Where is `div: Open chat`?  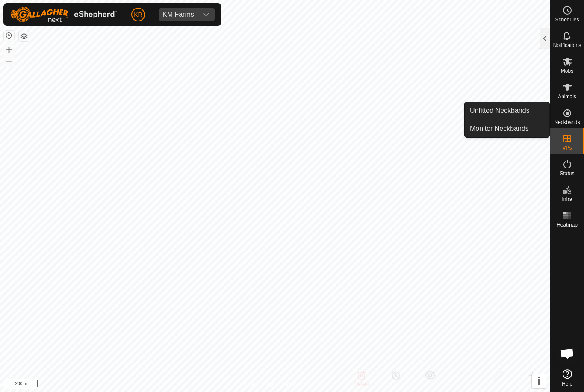
div: Open chat is located at coordinates (567, 354).